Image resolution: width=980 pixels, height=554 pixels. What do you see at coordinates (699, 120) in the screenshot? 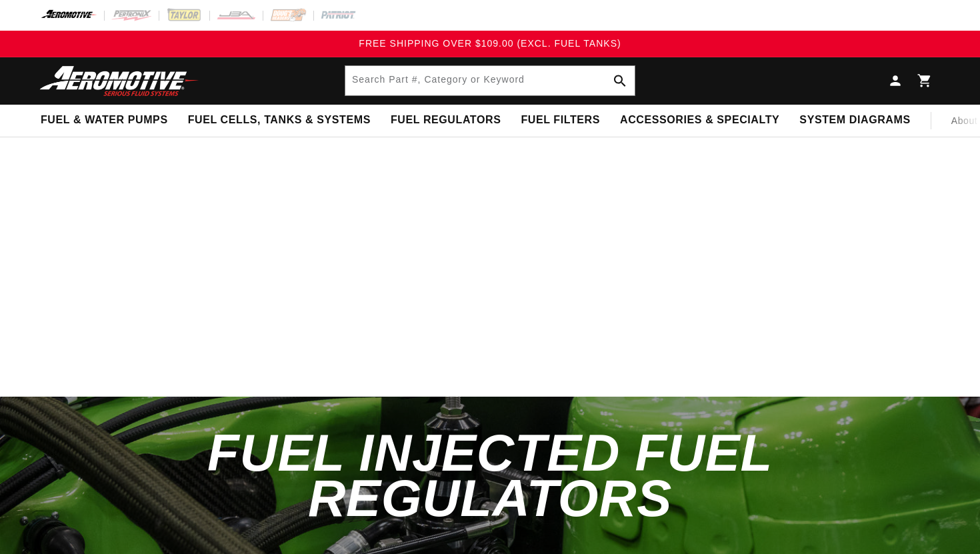
I see `summary: Accessories & Specialty` at bounding box center [699, 120].